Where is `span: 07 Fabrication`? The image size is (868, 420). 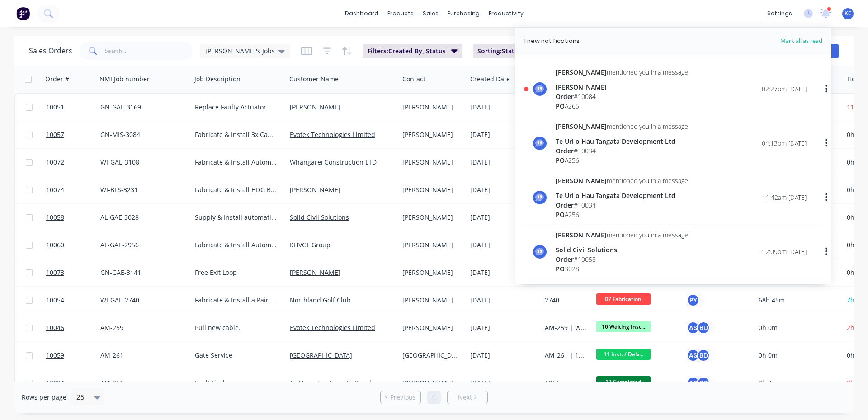
span: 07 Fabrication is located at coordinates (624, 299).